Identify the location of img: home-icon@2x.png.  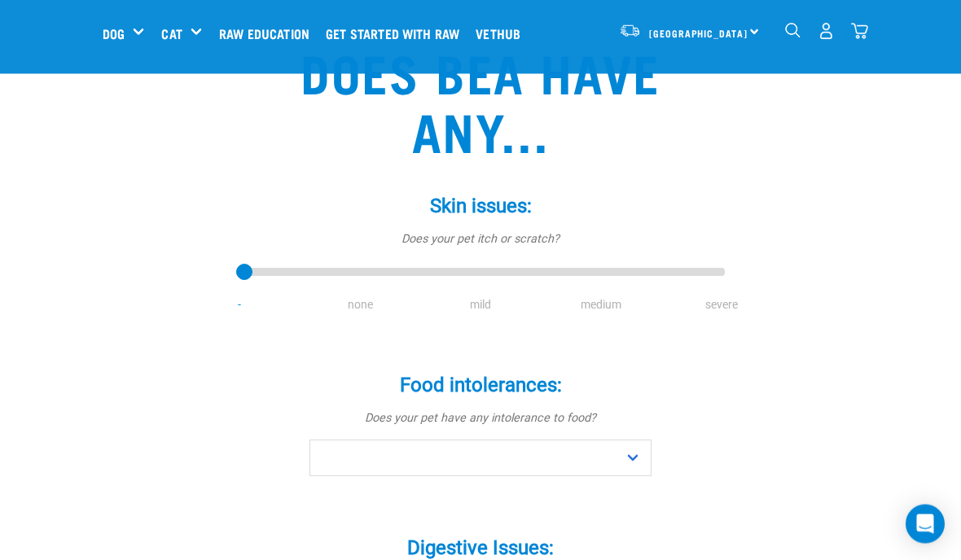
(859, 31).